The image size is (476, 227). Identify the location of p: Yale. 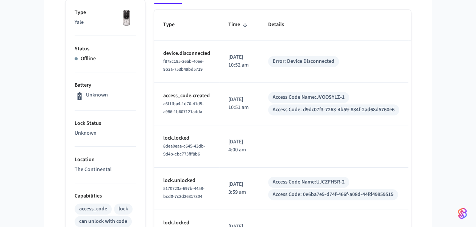
(105, 22).